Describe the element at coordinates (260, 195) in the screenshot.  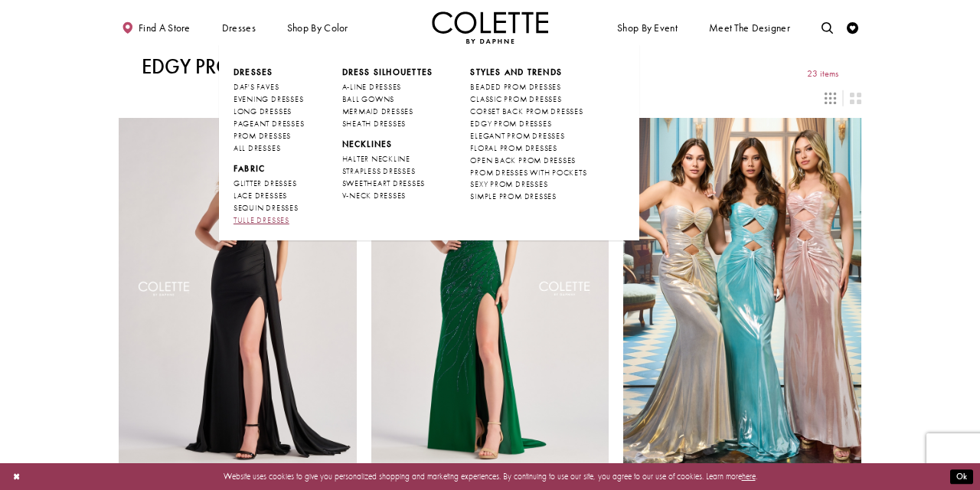
I see `span: LACE DRESSES` at that location.